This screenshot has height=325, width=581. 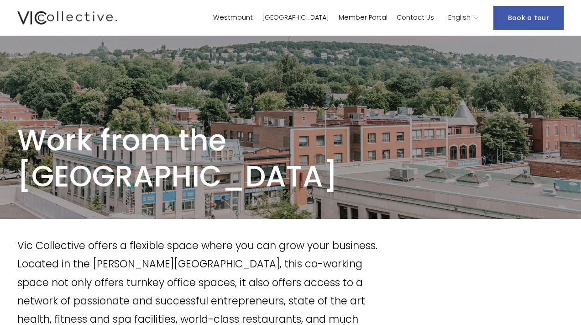 I want to click on a: Member Portal, so click(x=363, y=18).